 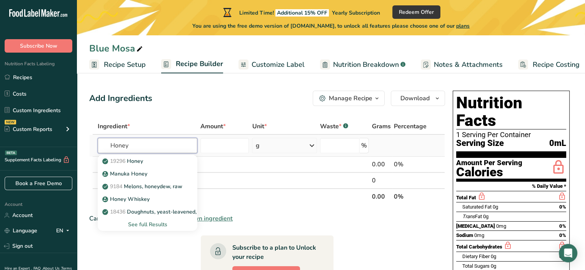 What do you see at coordinates (511, 187) in the screenshot?
I see `section: % Daily Value *` at bounding box center [511, 187].